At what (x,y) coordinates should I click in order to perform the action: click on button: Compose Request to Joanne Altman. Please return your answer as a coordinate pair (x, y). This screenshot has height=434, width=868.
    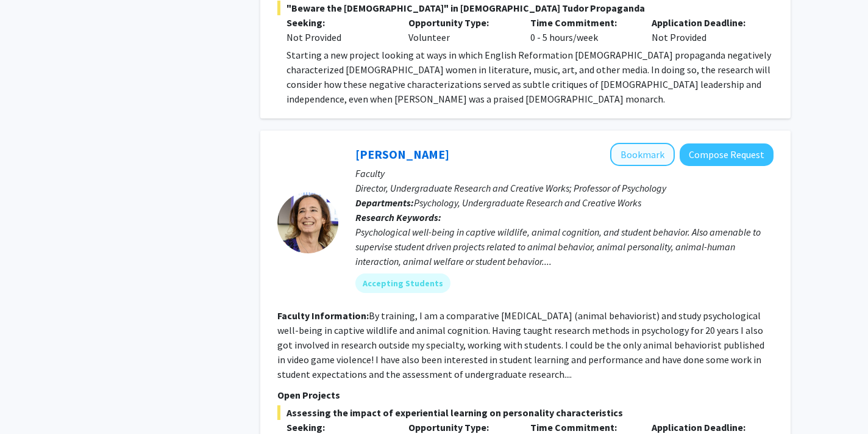
    Looking at the image, I should click on (727, 154).